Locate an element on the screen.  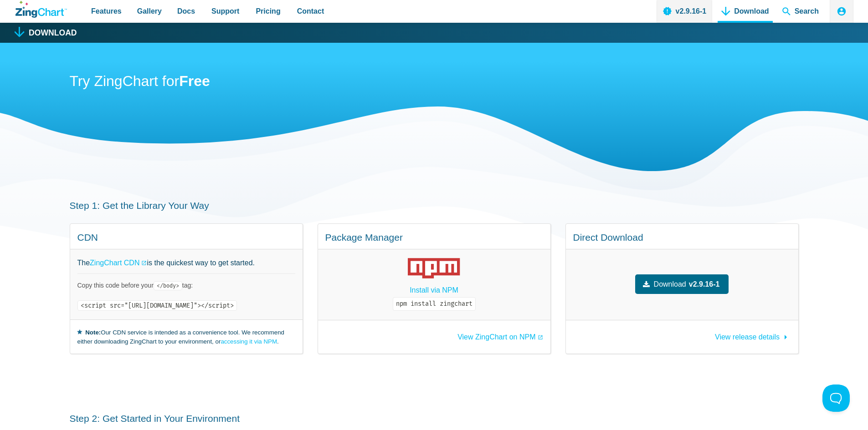
h4: Package Manager is located at coordinates (434, 237).